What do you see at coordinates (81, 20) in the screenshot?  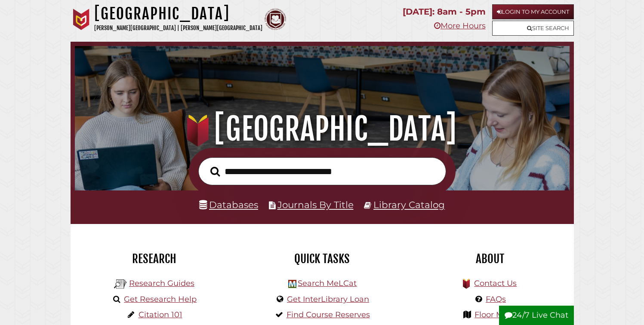 I see `img: Calvin University` at bounding box center [81, 20].